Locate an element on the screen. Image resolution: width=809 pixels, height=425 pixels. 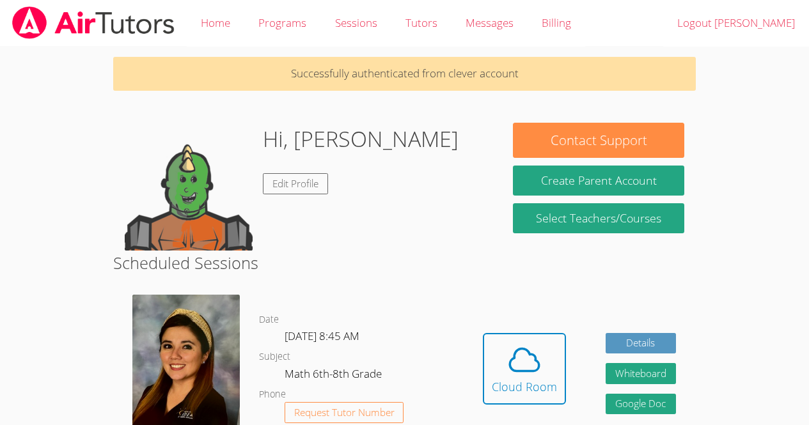
img: default.png is located at coordinates (189, 187).